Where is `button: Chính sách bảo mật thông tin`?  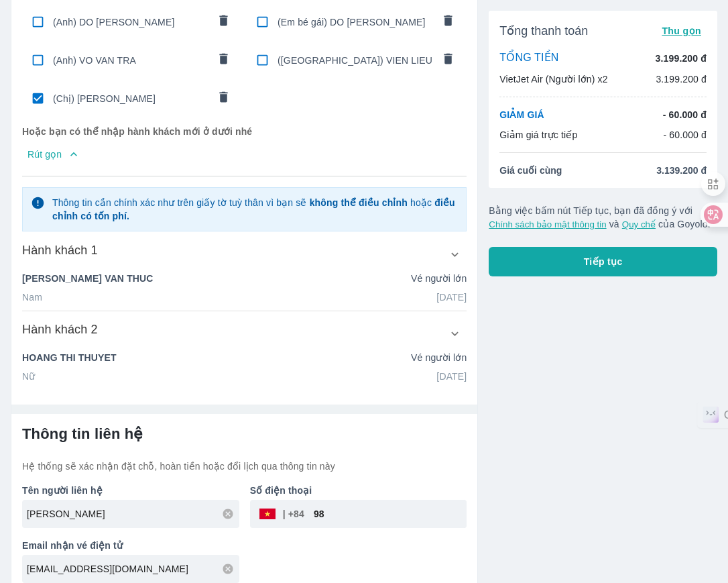 button: Chính sách bảo mật thông tin is located at coordinates (547, 224).